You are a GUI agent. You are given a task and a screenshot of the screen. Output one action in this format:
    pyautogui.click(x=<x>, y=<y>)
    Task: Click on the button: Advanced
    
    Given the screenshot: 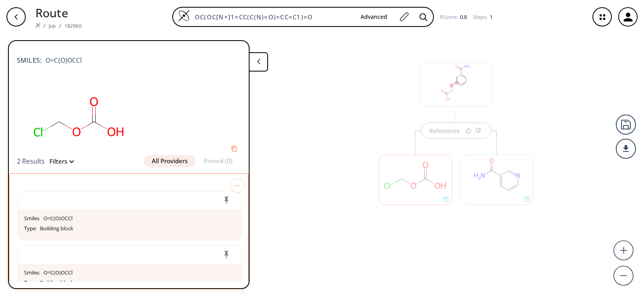 What is the action you would take?
    pyautogui.click(x=374, y=17)
    